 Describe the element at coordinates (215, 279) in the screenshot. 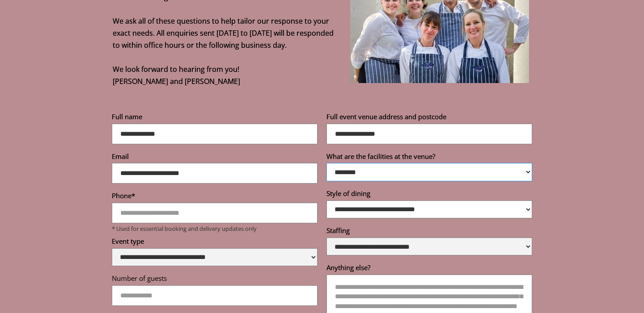

I see `label: Number of guests` at that location.